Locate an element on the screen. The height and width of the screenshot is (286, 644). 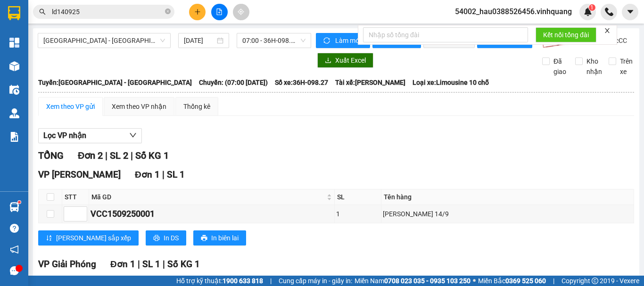
span: search is located at coordinates (42, 12).